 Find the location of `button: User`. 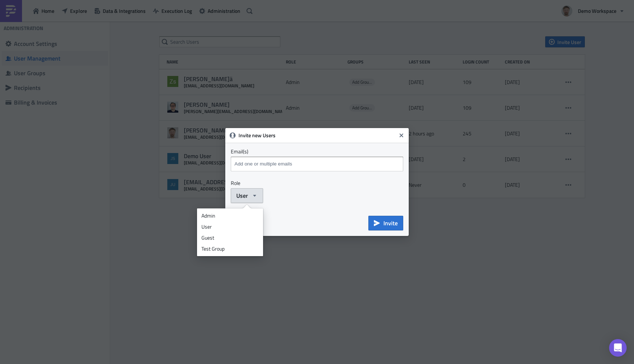

button: User is located at coordinates (247, 195).